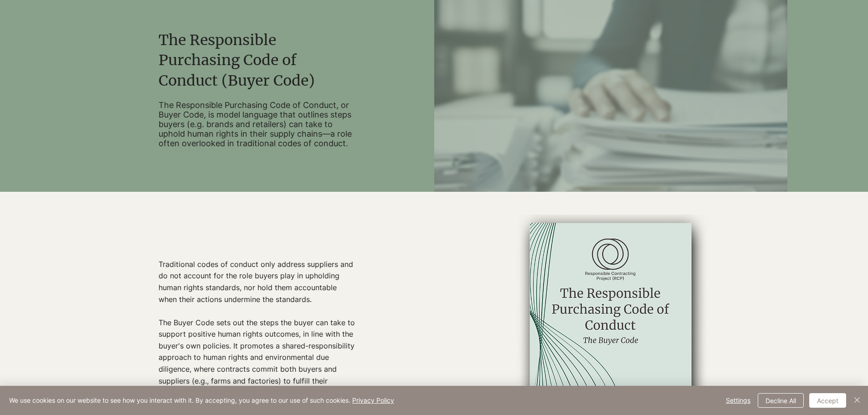  Describe the element at coordinates (857, 400) in the screenshot. I see `img: Close` at that location.